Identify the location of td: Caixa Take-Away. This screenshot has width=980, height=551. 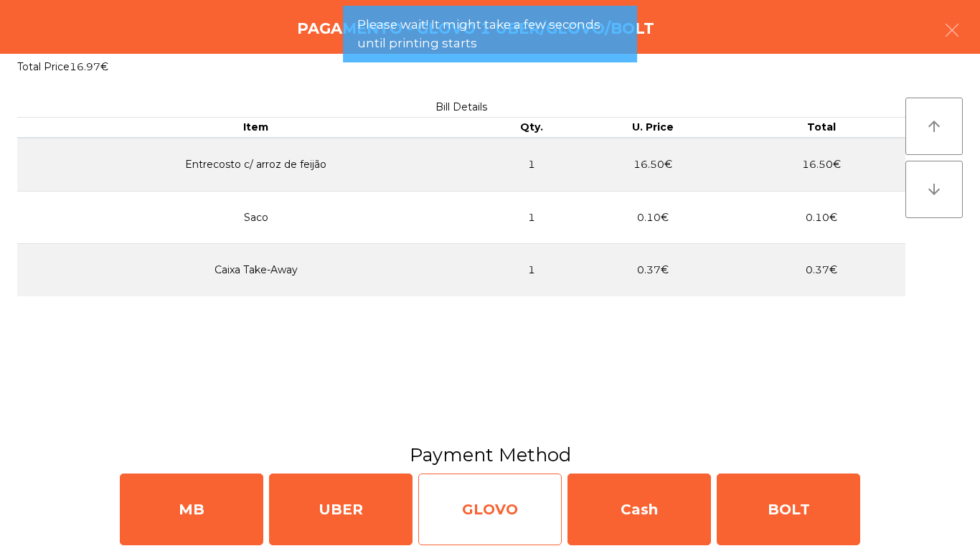
(256, 270).